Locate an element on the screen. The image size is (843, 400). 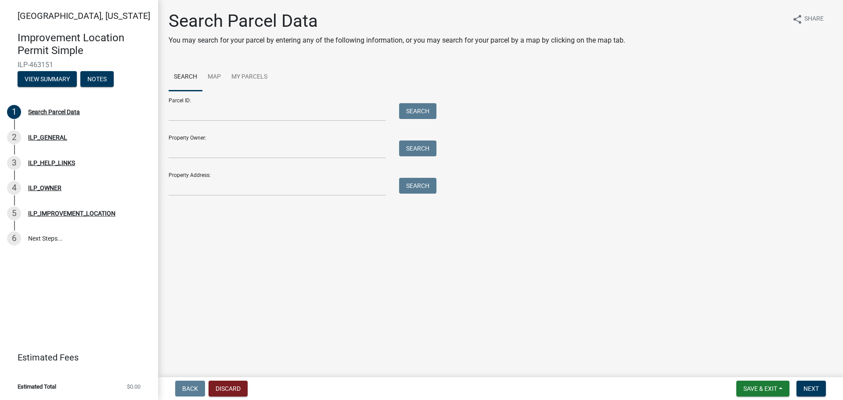
wm-modal-confirm: Notes is located at coordinates (97, 79).